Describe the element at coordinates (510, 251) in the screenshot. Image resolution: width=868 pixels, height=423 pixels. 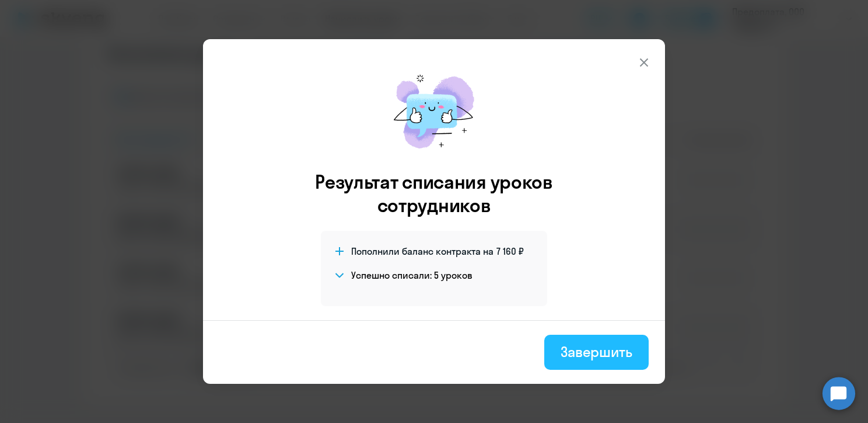
I see `span: 7 160 ₽` at that location.